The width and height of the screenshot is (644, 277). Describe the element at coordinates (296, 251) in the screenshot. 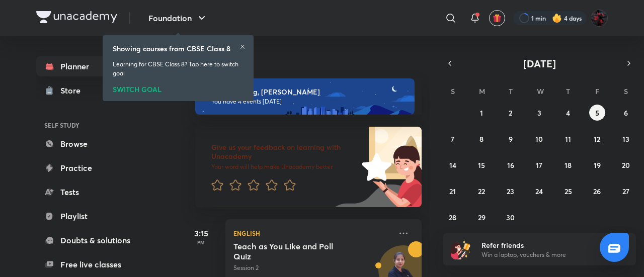

I see `h5: Teach as You Like and Poll Quiz` at that location.